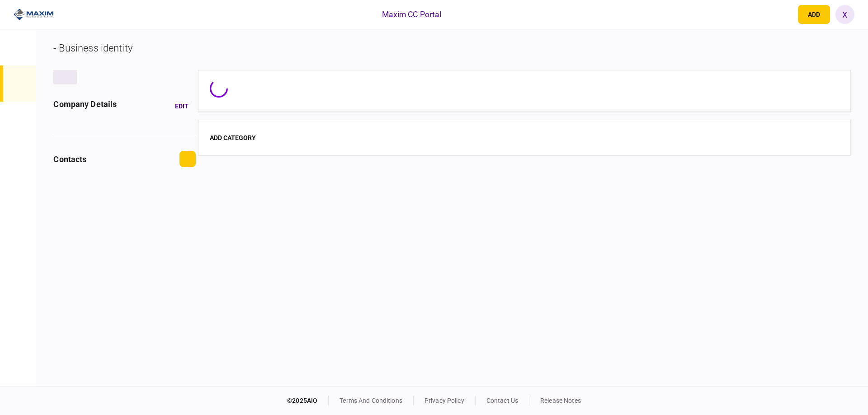 This screenshot has width=868, height=415. Describe the element at coordinates (70, 159) in the screenshot. I see `div: contacts` at that location.